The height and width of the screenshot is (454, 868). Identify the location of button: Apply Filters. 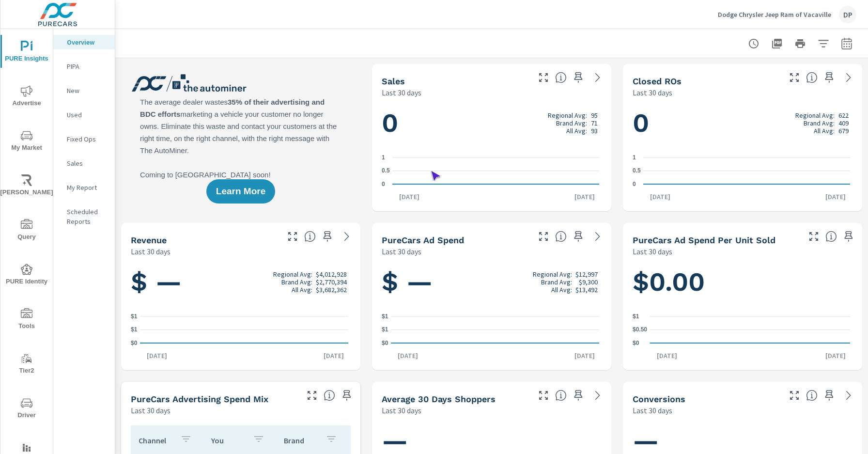
(824, 44).